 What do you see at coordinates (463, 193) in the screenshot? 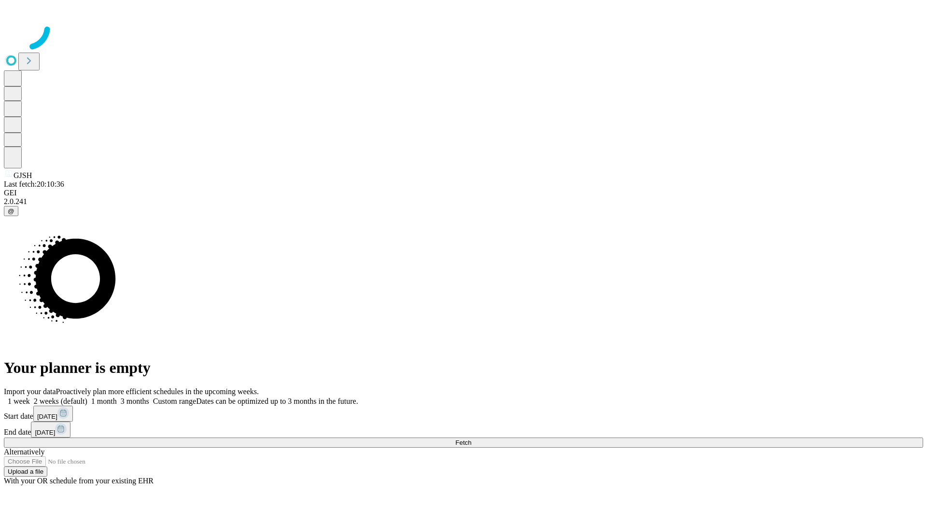
I see `div: GEI` at bounding box center [463, 193].